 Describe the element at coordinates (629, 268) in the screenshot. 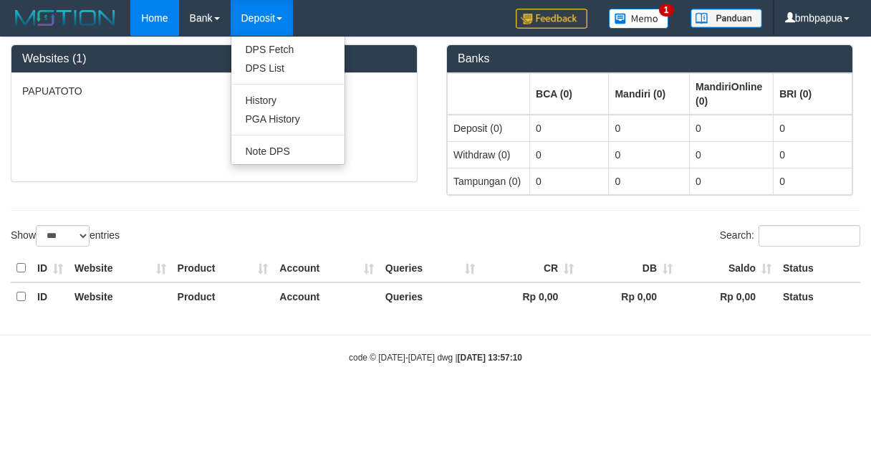

I see `th: DB` at that location.